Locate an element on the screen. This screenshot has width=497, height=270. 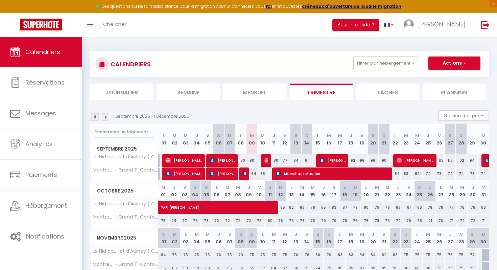
div: 65 is located at coordinates (263, 174).